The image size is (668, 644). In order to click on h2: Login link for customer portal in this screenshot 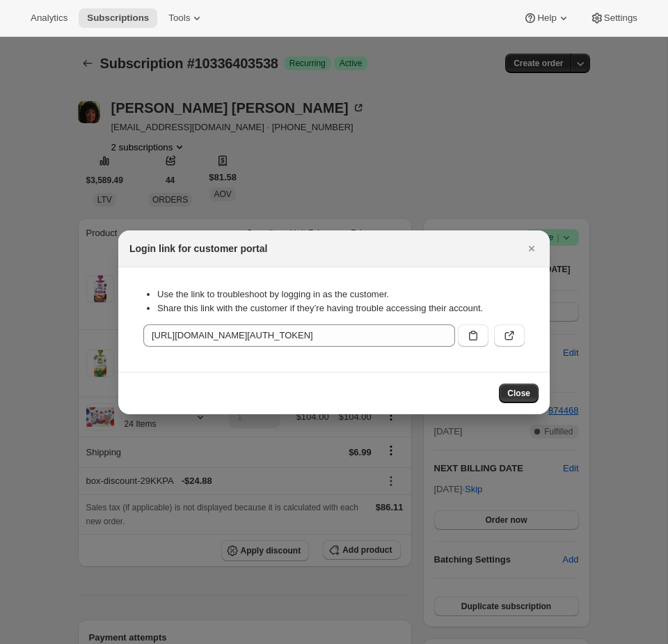, I will do `click(199, 248)`.